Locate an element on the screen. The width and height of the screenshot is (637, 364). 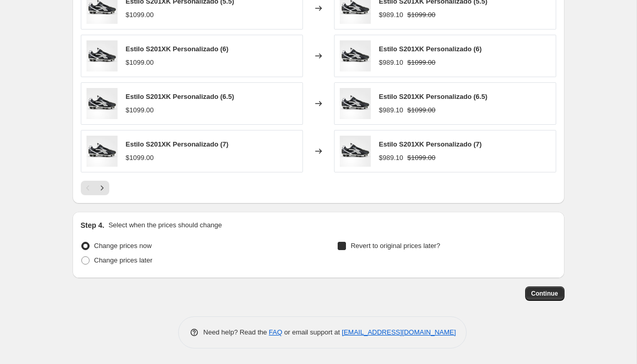
span: Revert to original prices later? is located at coordinates (395, 245).